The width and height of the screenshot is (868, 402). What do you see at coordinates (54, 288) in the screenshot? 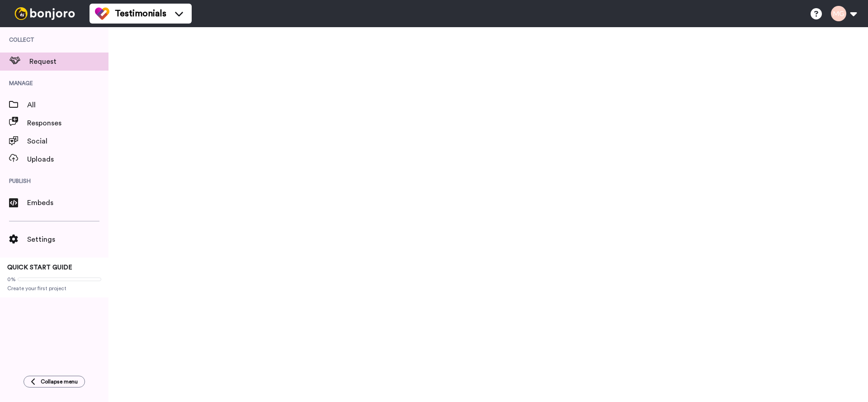
I see `span: Create your first project` at bounding box center [54, 288].